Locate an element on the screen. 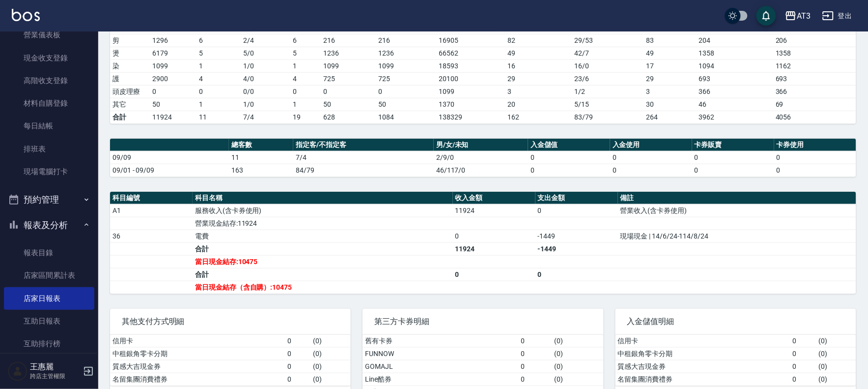 This screenshot has height=389, width=868. a: 高階收支登錄 is located at coordinates (49, 81).